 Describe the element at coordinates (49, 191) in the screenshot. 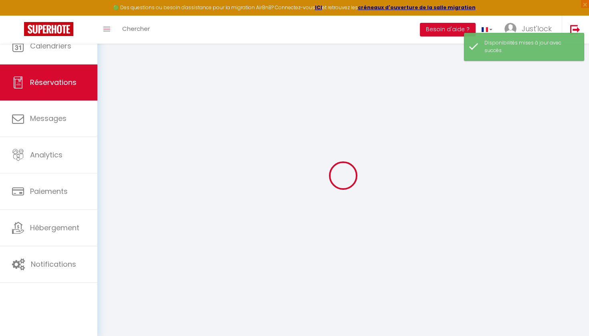

I see `span: Paiements` at that location.